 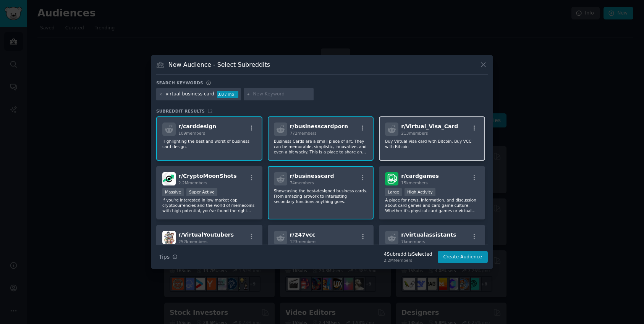 What do you see at coordinates (413, 242) in the screenshot?
I see `span: 7k members` at bounding box center [413, 242].